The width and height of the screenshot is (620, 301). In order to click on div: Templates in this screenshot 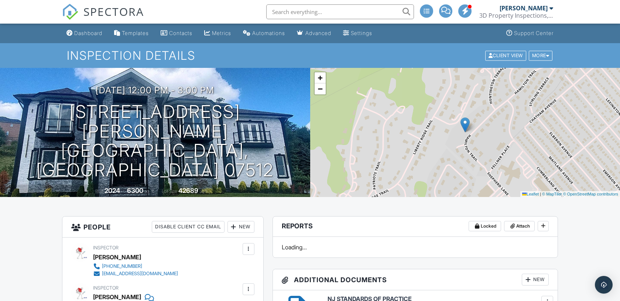, I will do `click(135, 33)`.